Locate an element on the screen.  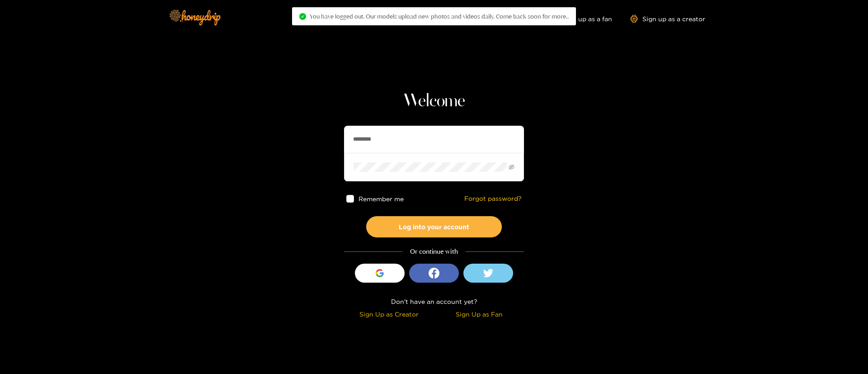
div: Or continue with is located at coordinates (434, 251).